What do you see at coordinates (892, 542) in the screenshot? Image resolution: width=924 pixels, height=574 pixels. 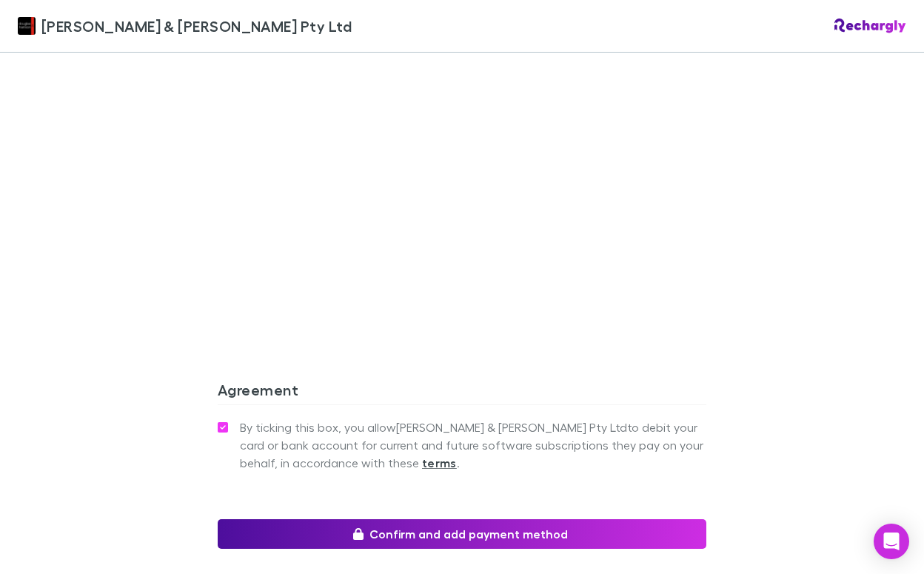 I see `div: Open Intercom Messenger` at bounding box center [892, 542].